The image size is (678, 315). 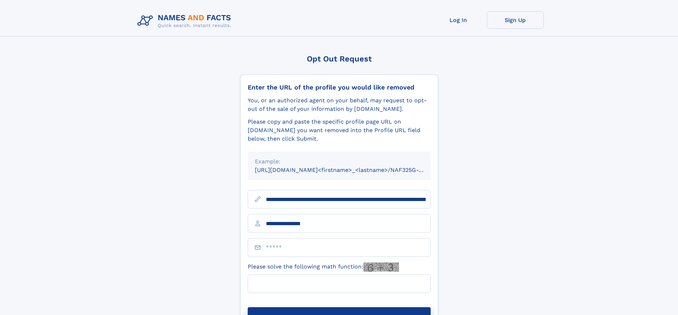 What do you see at coordinates (515, 20) in the screenshot?
I see `a: Sign Up` at bounding box center [515, 20].